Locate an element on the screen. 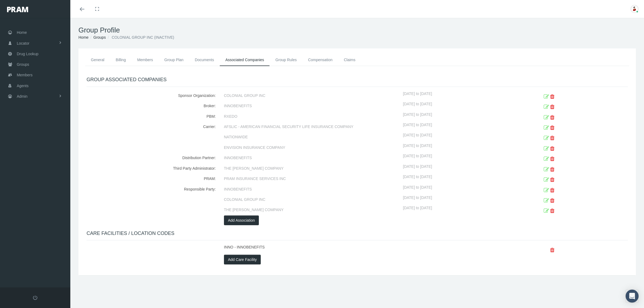  div: RXEDO is located at coordinates (311, 117).